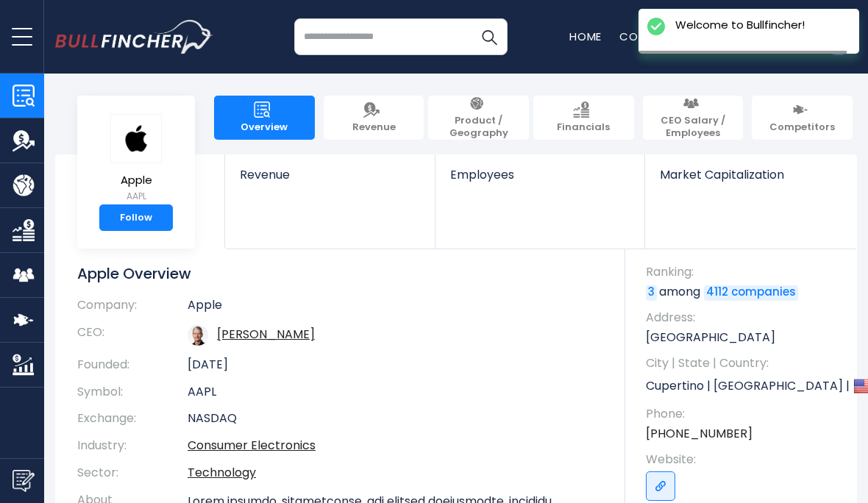 This screenshot has width=868, height=503. What do you see at coordinates (134, 37) in the screenshot?
I see `img: bullfincher logo` at bounding box center [134, 37].